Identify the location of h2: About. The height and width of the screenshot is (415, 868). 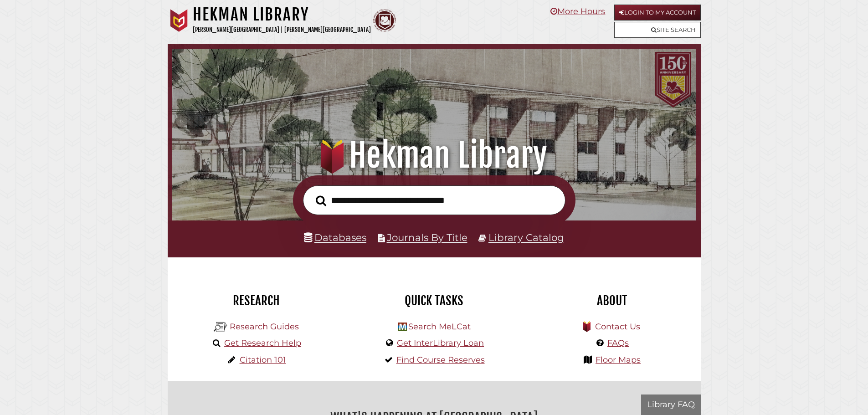
(612, 301).